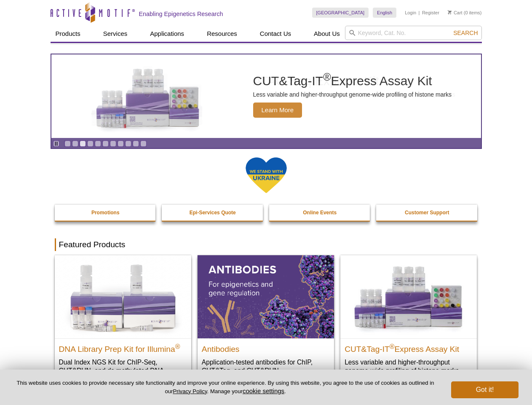  What do you see at coordinates (266, 347) in the screenshot?
I see `h2: Antibodies` at bounding box center [266, 347].